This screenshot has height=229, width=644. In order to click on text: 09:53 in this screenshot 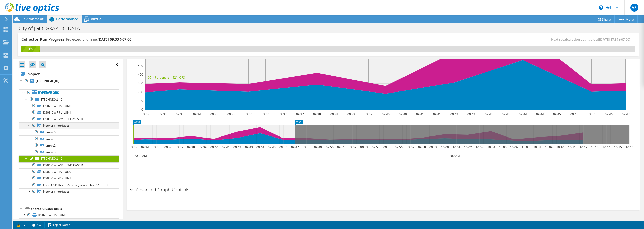, I will do `click(364, 147)`.